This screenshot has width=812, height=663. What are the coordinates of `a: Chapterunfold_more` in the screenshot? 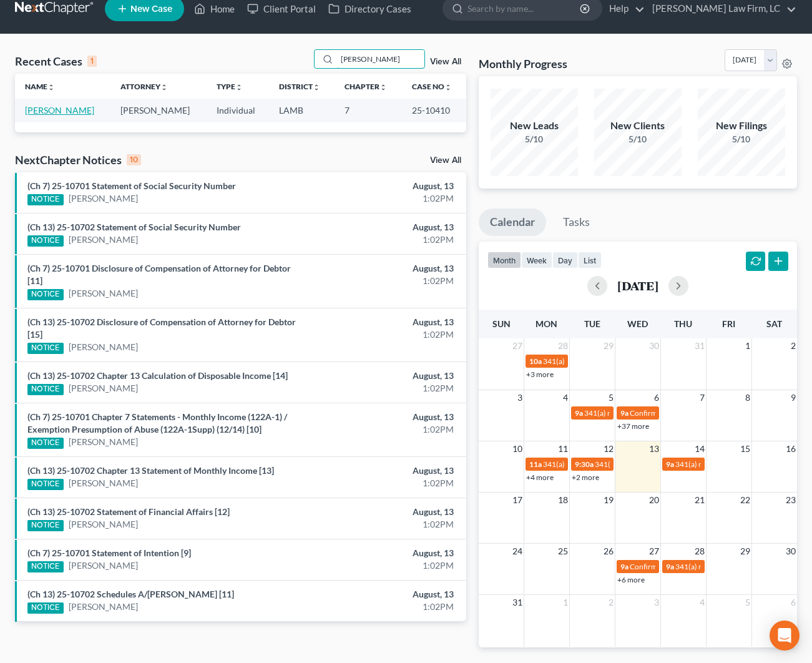 It's located at (366, 86).